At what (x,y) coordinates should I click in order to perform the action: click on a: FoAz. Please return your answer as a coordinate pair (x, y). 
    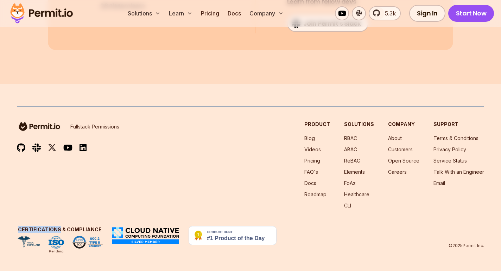
    Looking at the image, I should click on (349, 183).